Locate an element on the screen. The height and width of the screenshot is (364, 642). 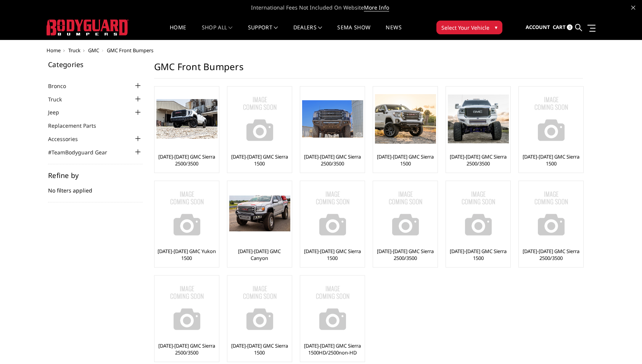
a: Account is located at coordinates (538, 28).